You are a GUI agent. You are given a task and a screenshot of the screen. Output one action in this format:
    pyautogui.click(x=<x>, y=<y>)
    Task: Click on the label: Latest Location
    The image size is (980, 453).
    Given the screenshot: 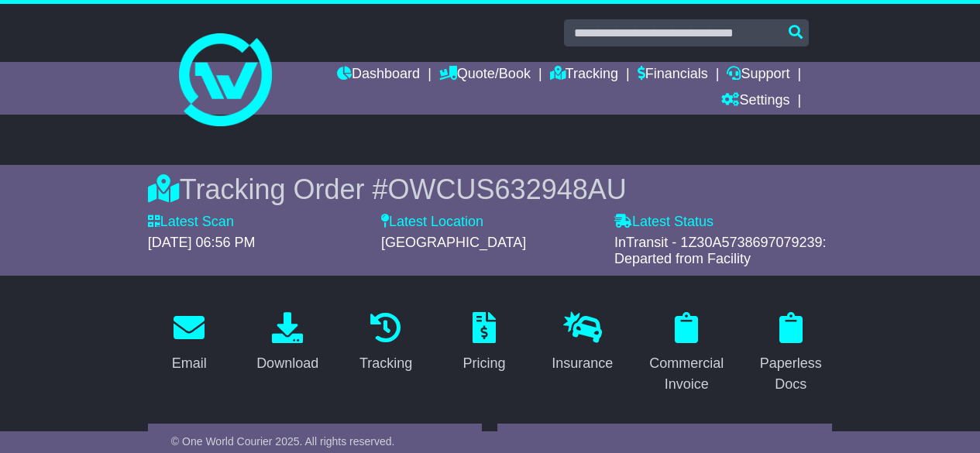 What is the action you would take?
    pyautogui.click(x=432, y=222)
    